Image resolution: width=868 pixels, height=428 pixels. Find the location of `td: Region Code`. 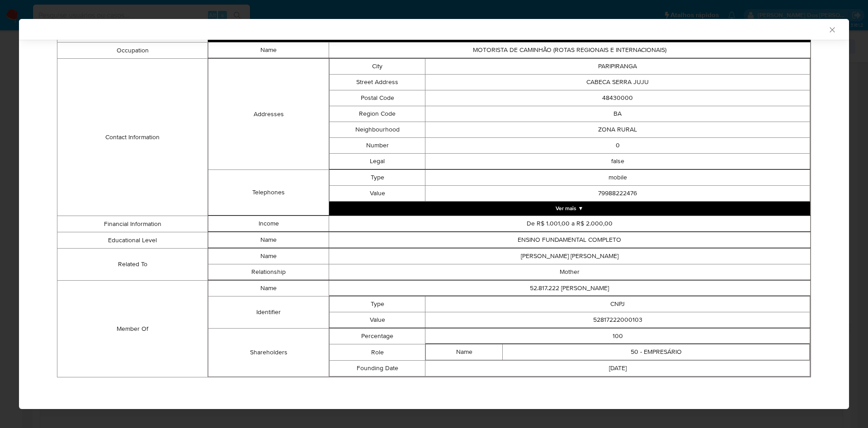

td: Region Code is located at coordinates (377, 114).